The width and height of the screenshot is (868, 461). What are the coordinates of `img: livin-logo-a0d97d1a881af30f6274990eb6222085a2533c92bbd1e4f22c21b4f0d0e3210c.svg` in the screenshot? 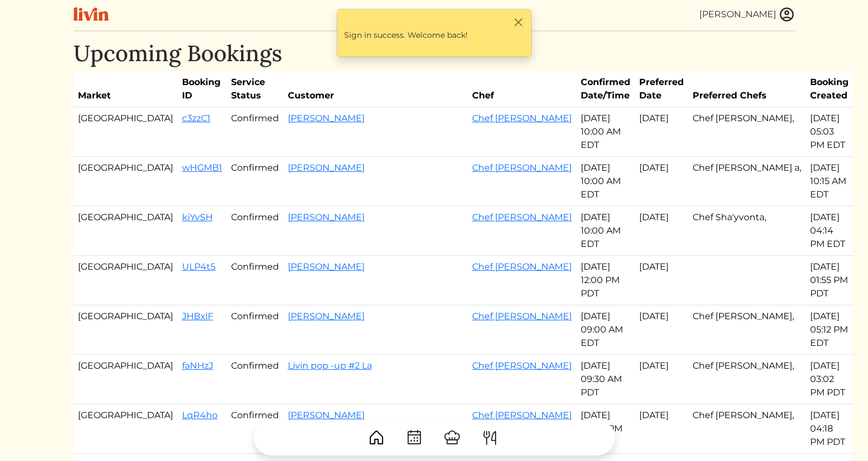 It's located at (91, 14).